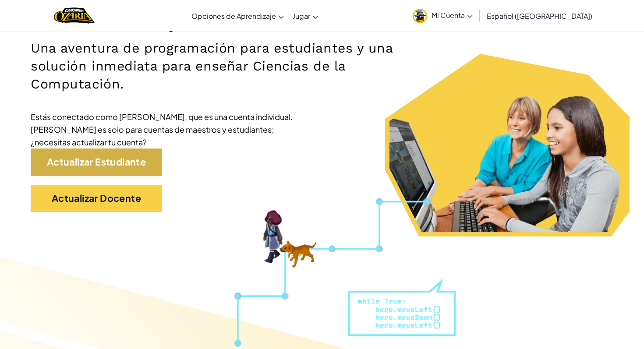 The height and width of the screenshot is (349, 644). What do you see at coordinates (305, 16) in the screenshot?
I see `a: Jugar` at bounding box center [305, 16].